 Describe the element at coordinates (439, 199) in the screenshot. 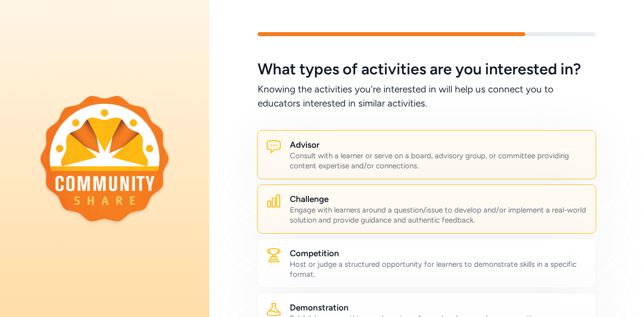

I see `h2: Challenge` at that location.